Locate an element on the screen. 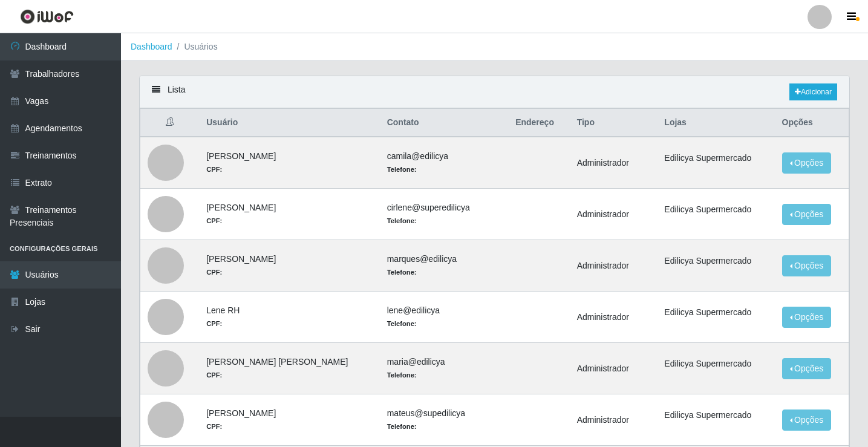 This screenshot has width=868, height=447. img: CoreUI Logo is located at coordinates (47, 17).